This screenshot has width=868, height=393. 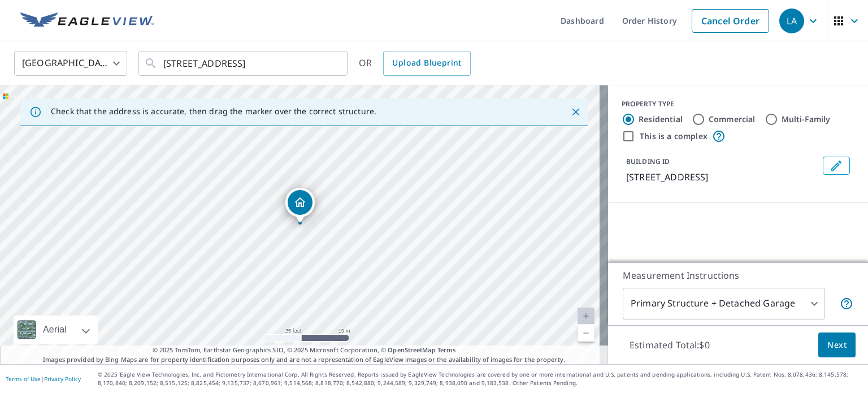 I want to click on span: © 2025 TomTom, Earthstar Geographics SIO, © 2025 Microsoft Corporation, ©, so click(x=304, y=350).